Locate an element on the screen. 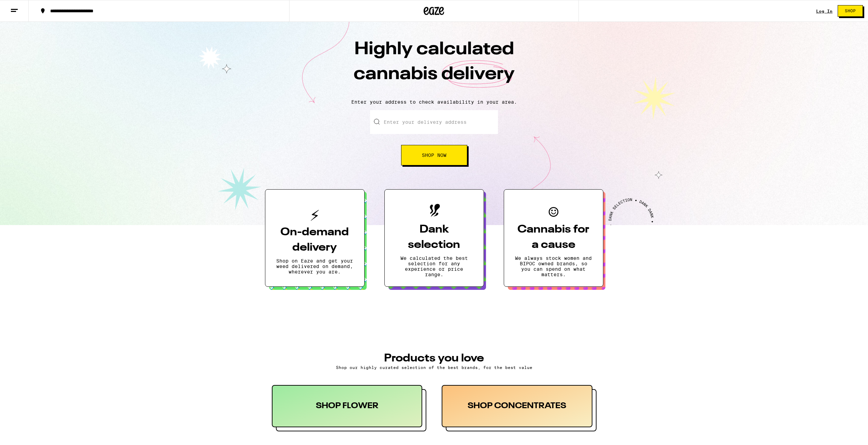  div: SHOP FLOWER is located at coordinates (347, 406).